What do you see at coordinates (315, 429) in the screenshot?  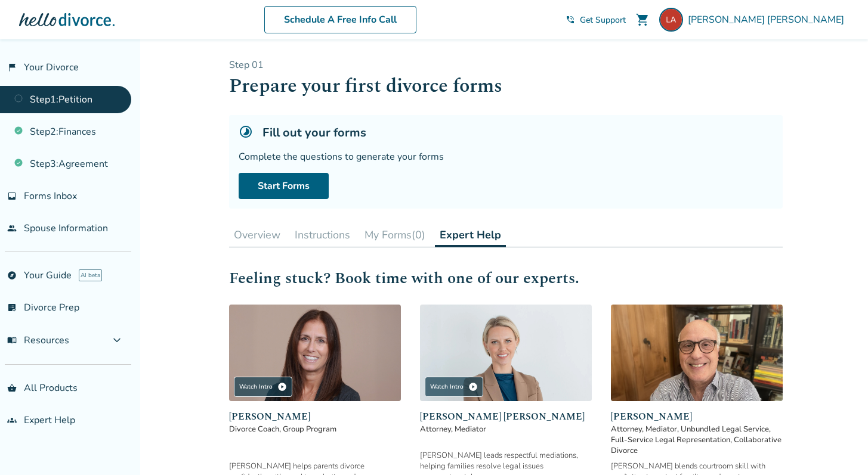 I see `span: Divorce Coach, Group Program` at bounding box center [315, 429].